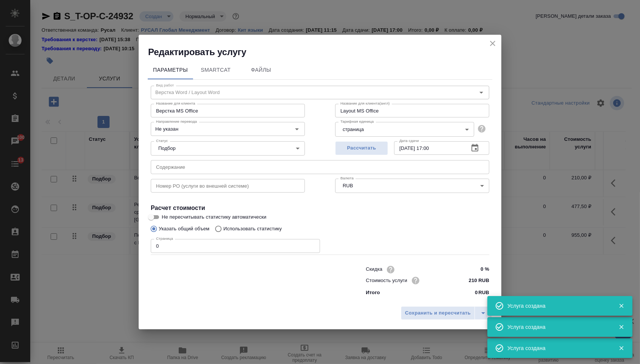 The width and height of the screenshot is (640, 364). Describe the element at coordinates (412, 186) in the screenshot. I see `div: RUB` at that location.